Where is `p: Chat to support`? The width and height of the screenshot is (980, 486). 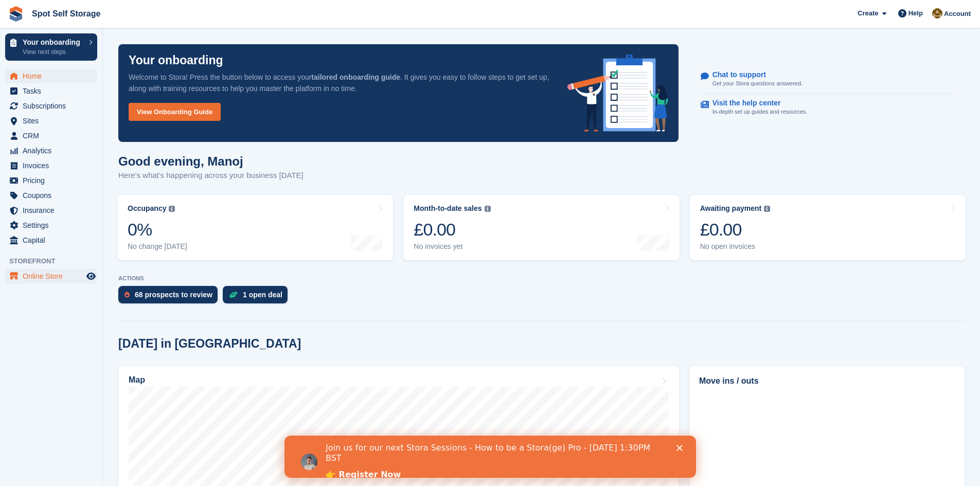
p: Chat to support is located at coordinates (754, 75).